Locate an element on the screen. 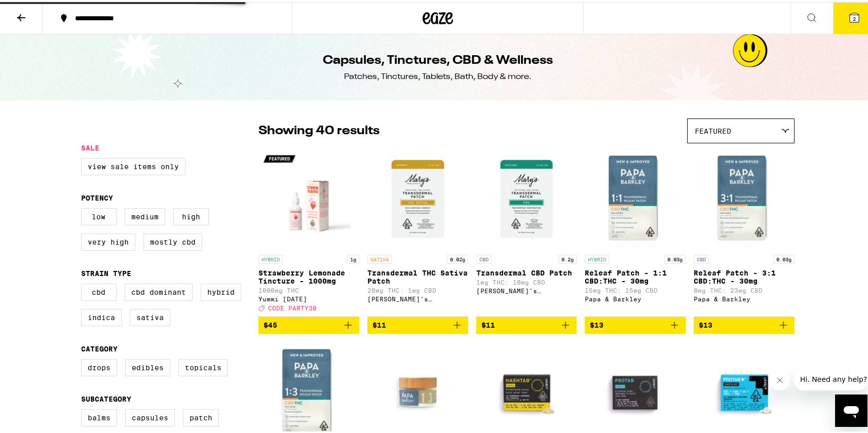 The image size is (868, 433). label: Topicals is located at coordinates (203, 366).